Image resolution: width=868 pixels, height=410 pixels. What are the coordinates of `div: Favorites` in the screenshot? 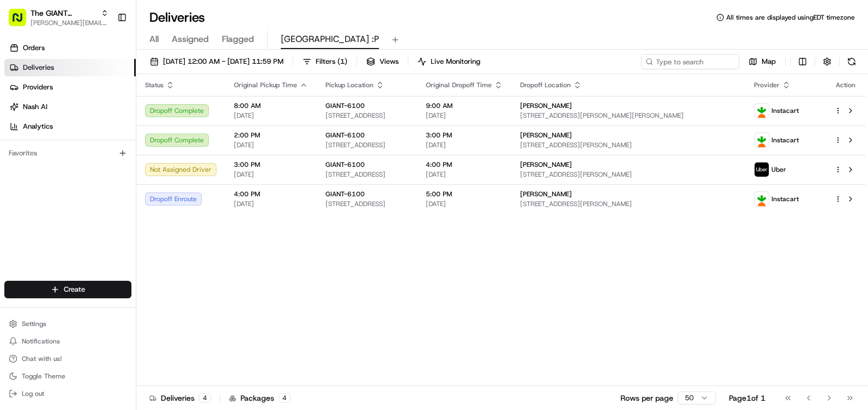 It's located at (68, 153).